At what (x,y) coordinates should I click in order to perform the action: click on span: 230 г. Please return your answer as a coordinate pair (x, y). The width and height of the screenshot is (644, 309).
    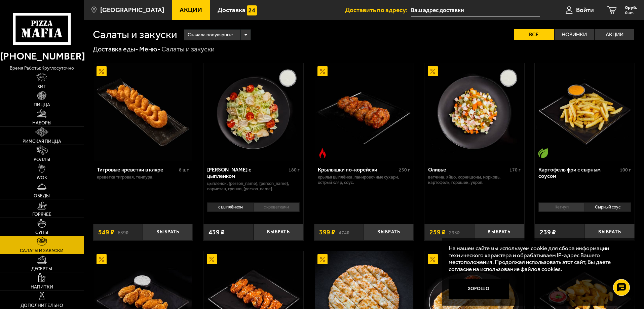
    Looking at the image, I should click on (404, 170).